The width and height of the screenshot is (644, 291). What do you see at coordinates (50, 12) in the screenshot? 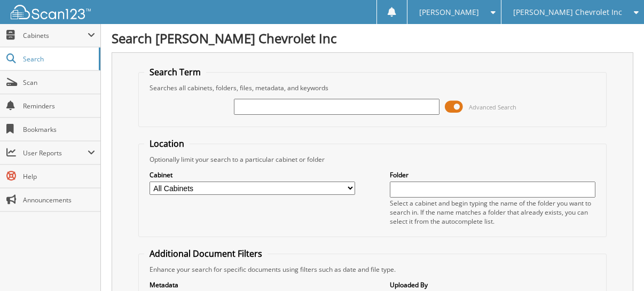
I see `img: scan123-logo-white.svg` at bounding box center [50, 12].